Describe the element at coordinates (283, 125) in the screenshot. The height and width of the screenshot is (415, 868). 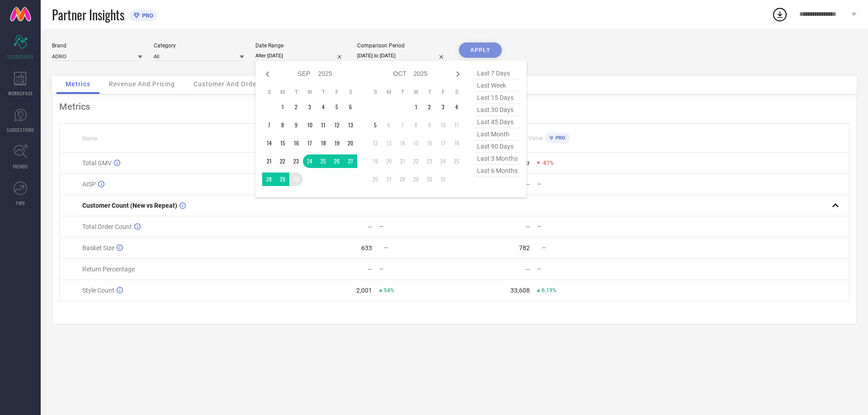
I see `td: Mon Sep 08 2025` at that location.